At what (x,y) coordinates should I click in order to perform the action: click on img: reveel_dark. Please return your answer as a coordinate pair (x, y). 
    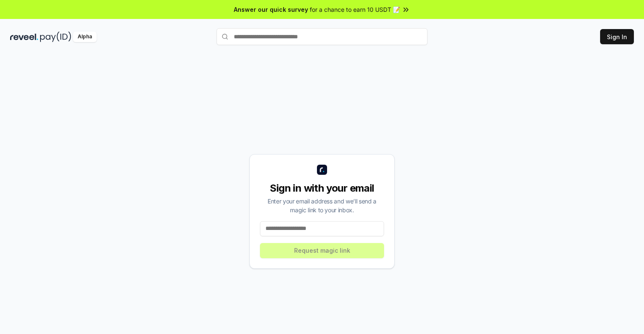
    Looking at the image, I should click on (24, 37).